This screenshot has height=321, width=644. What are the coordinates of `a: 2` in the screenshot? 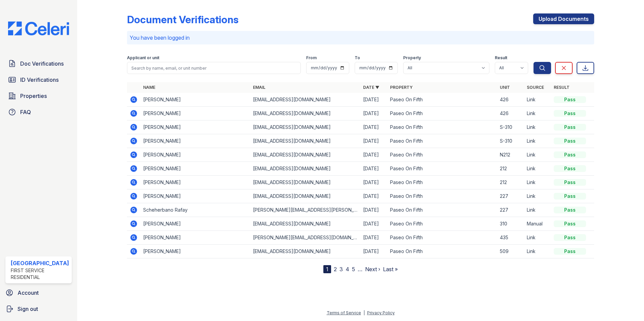 It's located at (335, 269).